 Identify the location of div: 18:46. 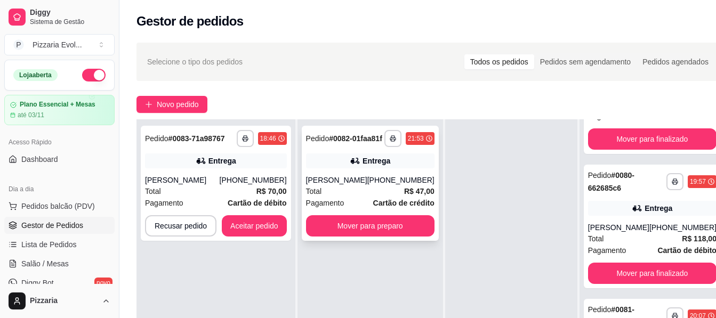
(268, 139).